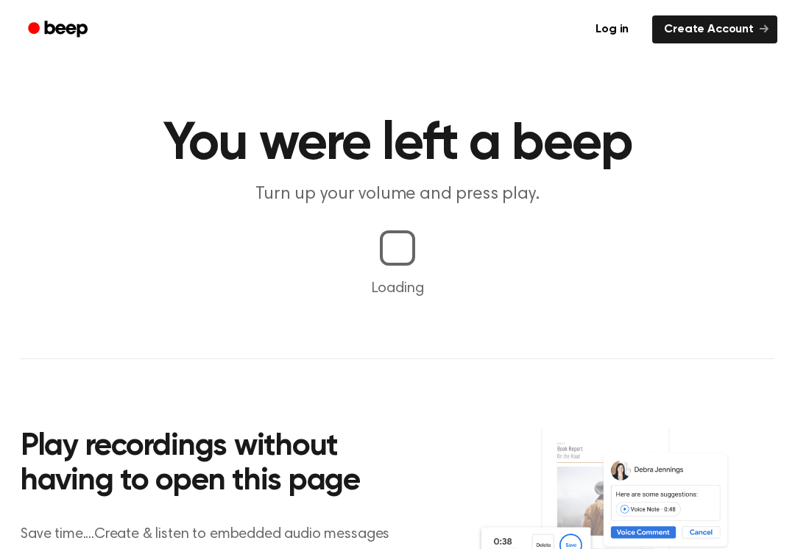 The height and width of the screenshot is (549, 795). I want to click on a: Log in, so click(612, 29).